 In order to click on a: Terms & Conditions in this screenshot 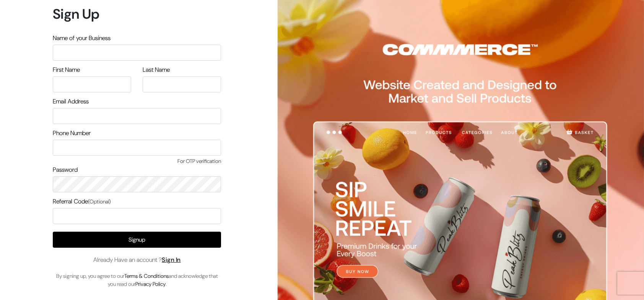, I will do `click(147, 276)`.